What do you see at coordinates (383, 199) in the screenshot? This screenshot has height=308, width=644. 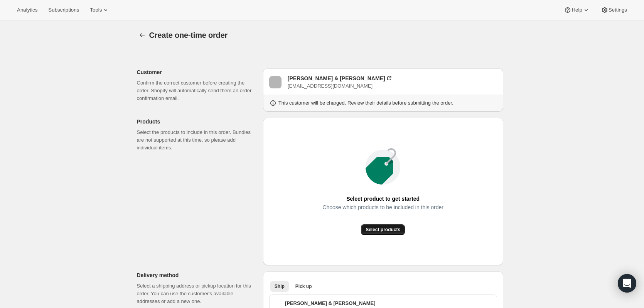 I see `span: Select product to get started` at bounding box center [383, 199].